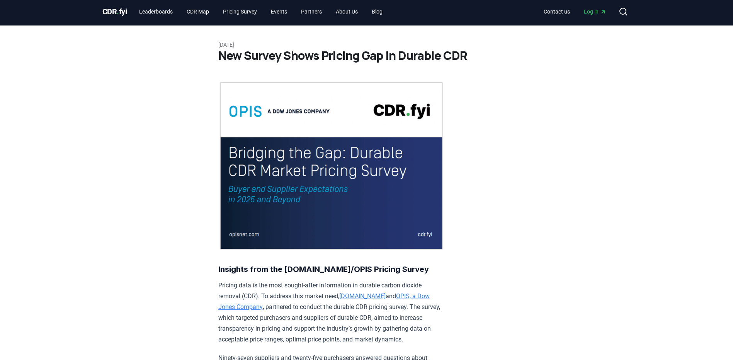  I want to click on img: blog post image, so click(331, 166).